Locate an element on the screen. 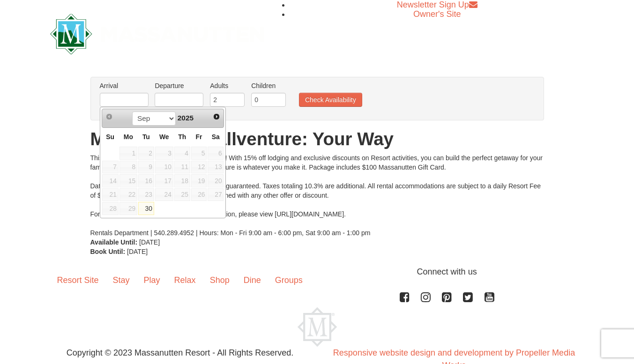 This screenshot has height=364, width=634. span: 12 is located at coordinates (199, 167).